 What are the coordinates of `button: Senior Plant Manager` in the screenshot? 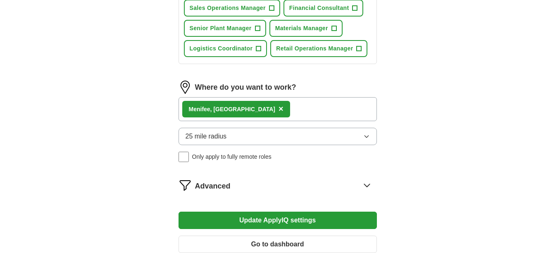 It's located at (225, 28).